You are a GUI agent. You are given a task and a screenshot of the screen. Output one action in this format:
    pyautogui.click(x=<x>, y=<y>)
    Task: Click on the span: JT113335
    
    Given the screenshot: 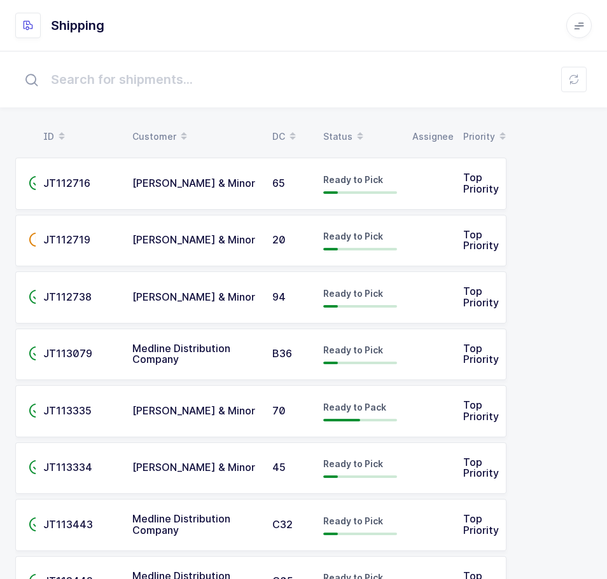 What is the action you would take?
    pyautogui.click(x=67, y=411)
    